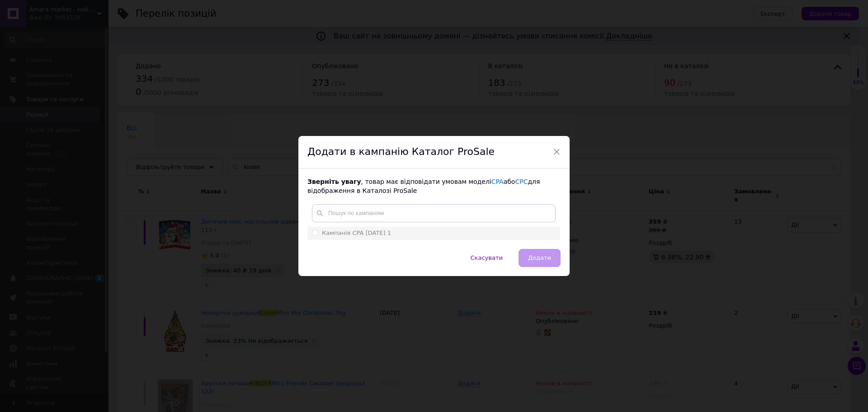 This screenshot has width=868, height=412. What do you see at coordinates (334, 181) in the screenshot?
I see `b: Зверніть увагу` at bounding box center [334, 181].